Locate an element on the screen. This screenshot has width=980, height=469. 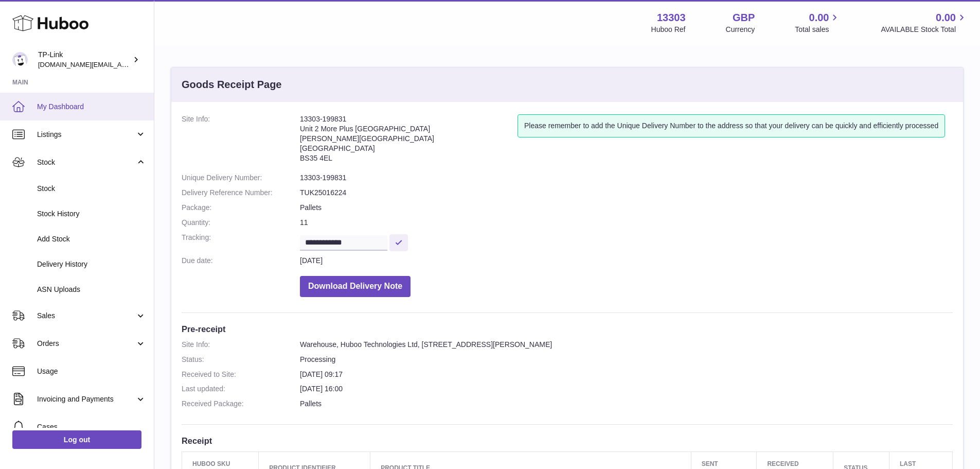
img: purchase.uk@tp-link.com is located at coordinates (20, 60).